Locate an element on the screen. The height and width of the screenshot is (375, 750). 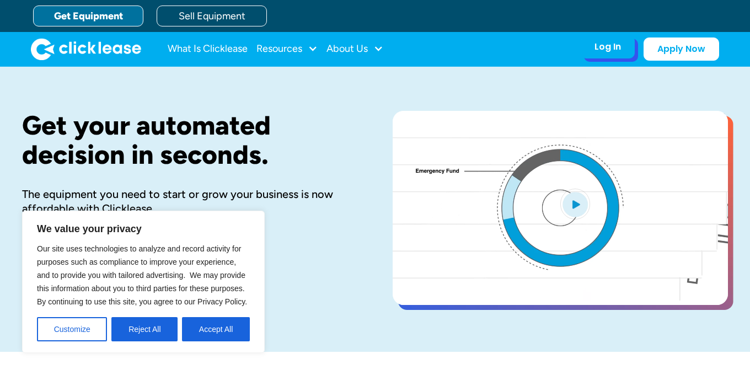
p: We value your privacy is located at coordinates (143, 229).